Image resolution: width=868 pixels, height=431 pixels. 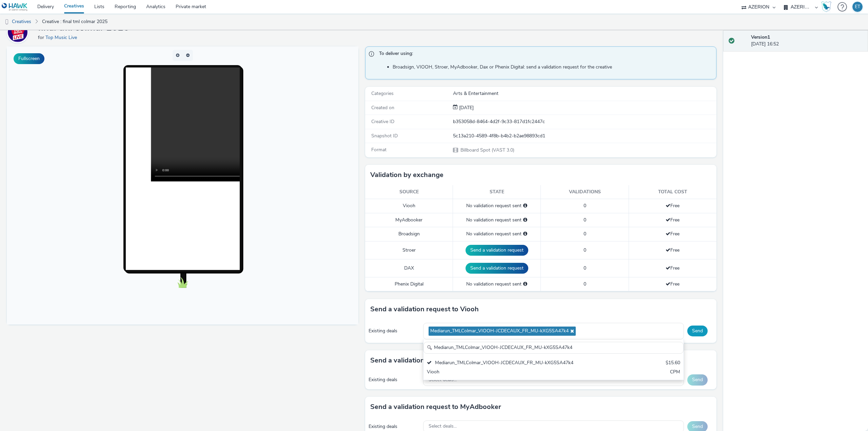 I want to click on h3: Send a validation request to Viooh, so click(x=424, y=309).